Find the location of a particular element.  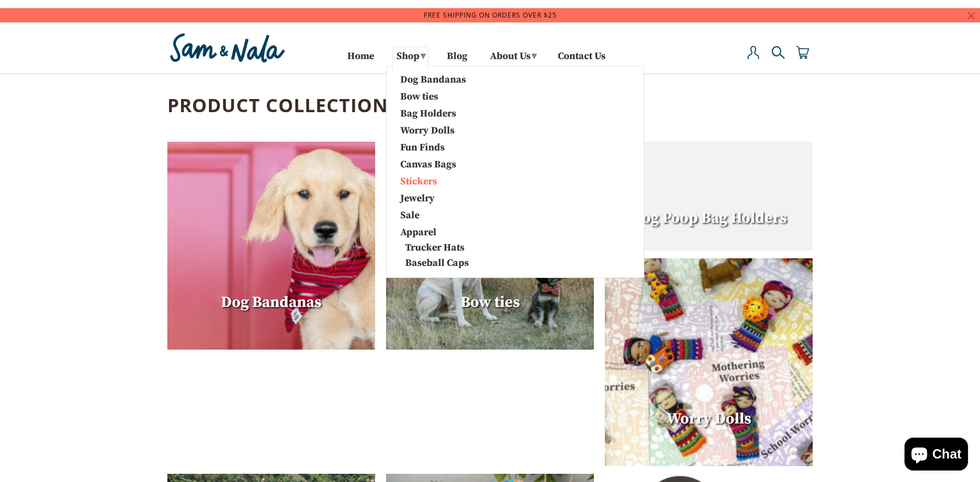

a: Bag Holders is located at coordinates (449, 112).